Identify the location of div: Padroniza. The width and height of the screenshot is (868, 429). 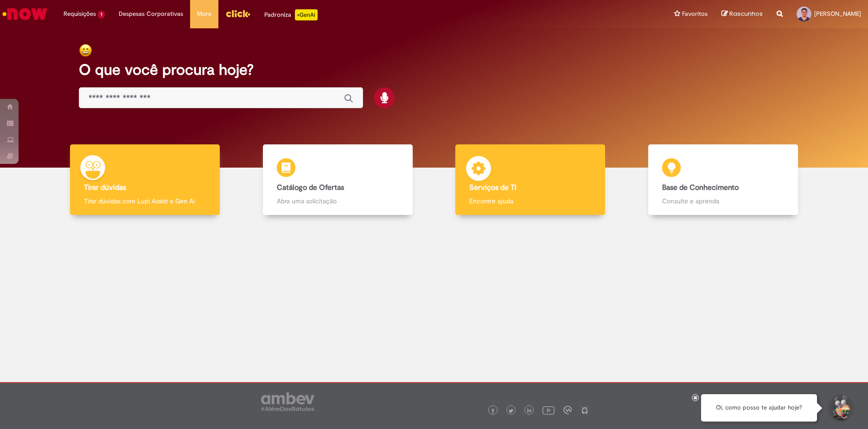
(291, 15).